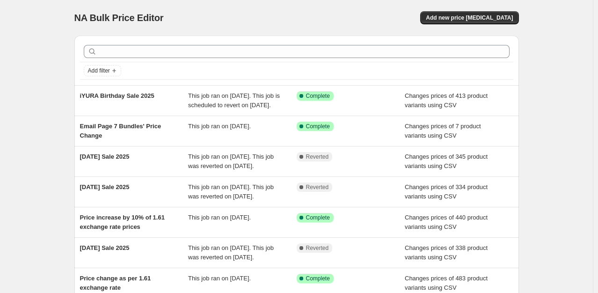  I want to click on span: Price change as per 1.61 exchange rate, so click(116, 283).